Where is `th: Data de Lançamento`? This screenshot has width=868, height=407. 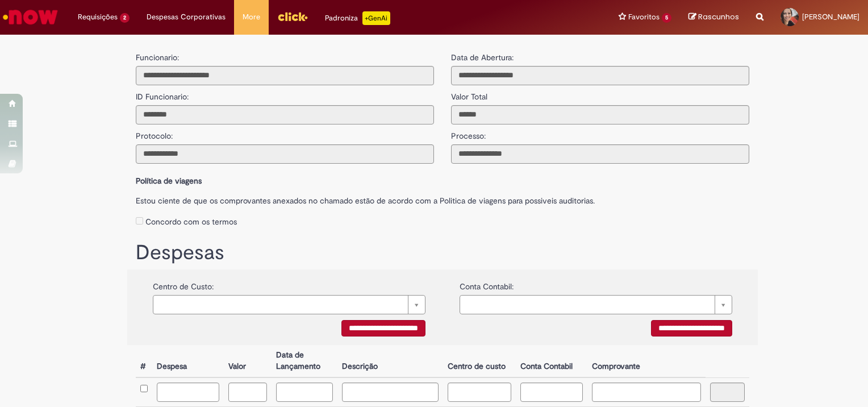
th: Data de Lançamento is located at coordinates (304, 361).